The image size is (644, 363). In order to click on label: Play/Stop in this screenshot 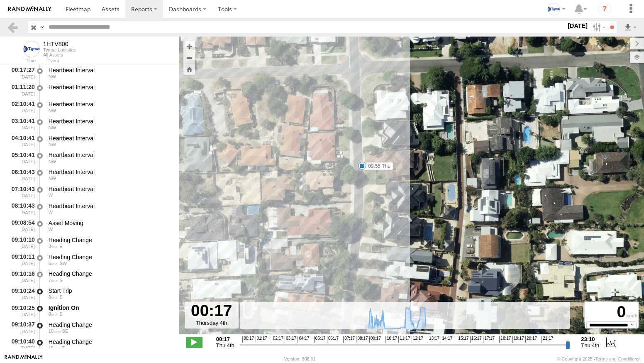, I will do `click(194, 342)`.